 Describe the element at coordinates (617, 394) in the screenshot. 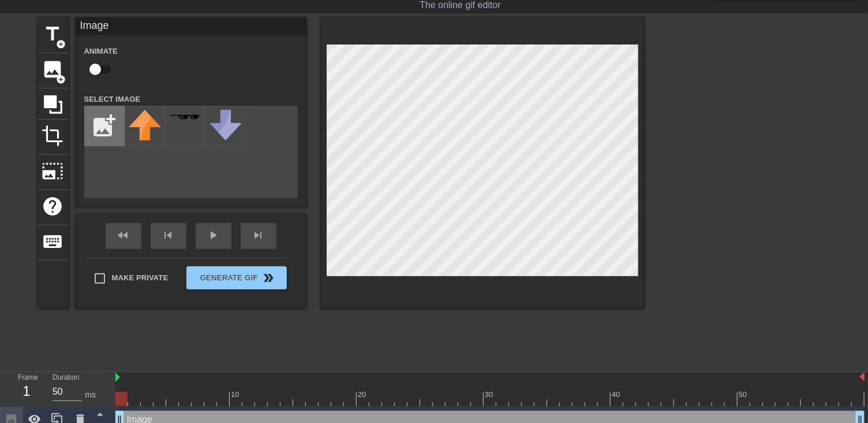

I see `div: 40` at that location.